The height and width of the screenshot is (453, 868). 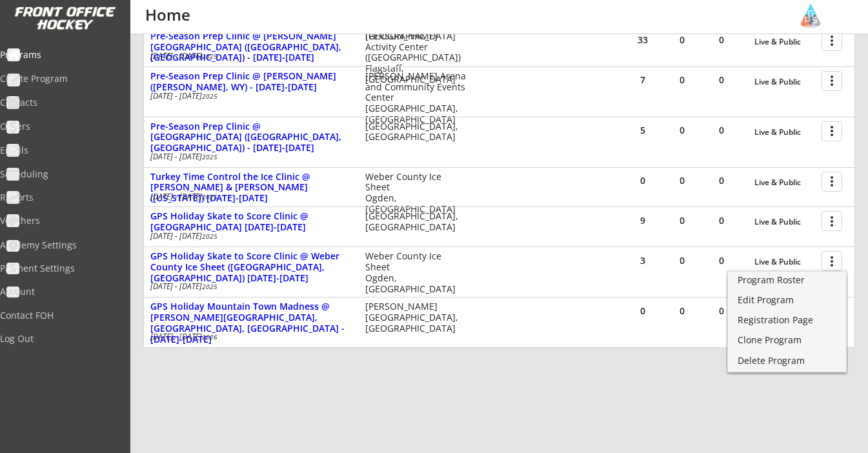 I want to click on div: 3, so click(x=643, y=260).